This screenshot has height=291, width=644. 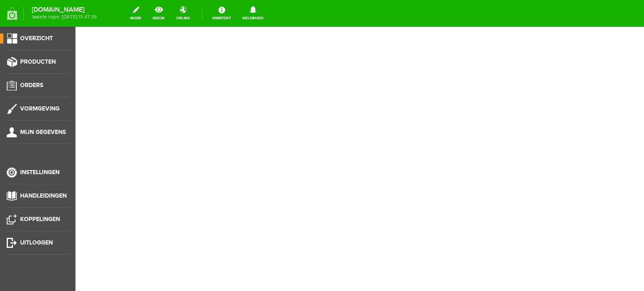 I want to click on a: Meldingen, so click(x=253, y=14).